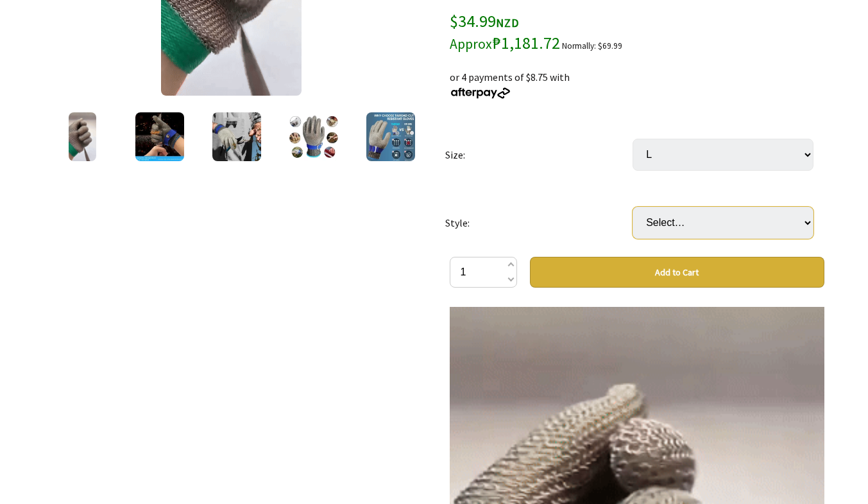 The height and width of the screenshot is (504, 868). Describe the element at coordinates (592, 45) in the screenshot. I see `small: Normally: $69.99` at that location.